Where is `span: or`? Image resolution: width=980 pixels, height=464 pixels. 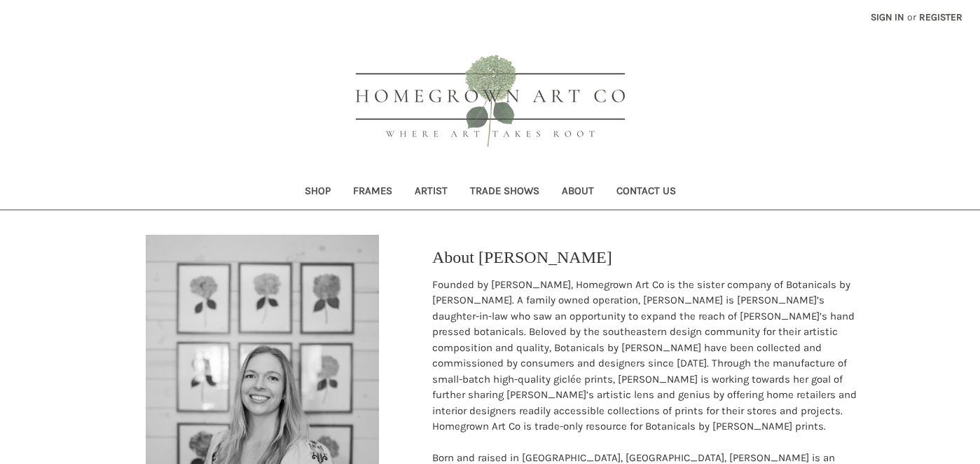 span: or is located at coordinates (912, 17).